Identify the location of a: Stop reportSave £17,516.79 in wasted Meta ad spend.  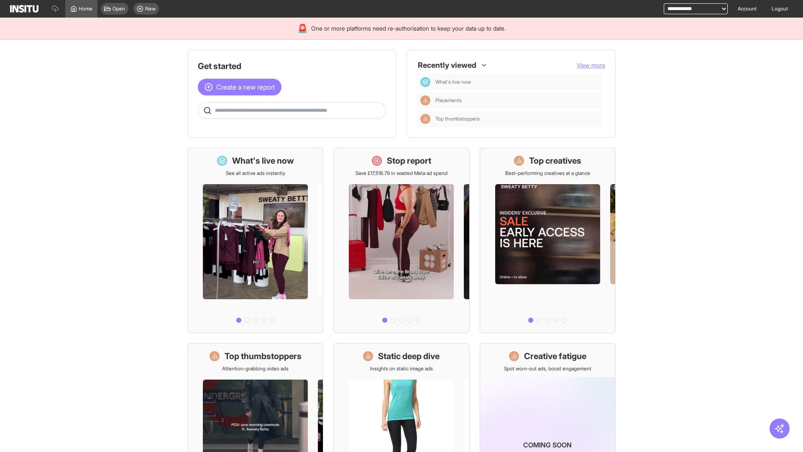
(401, 240).